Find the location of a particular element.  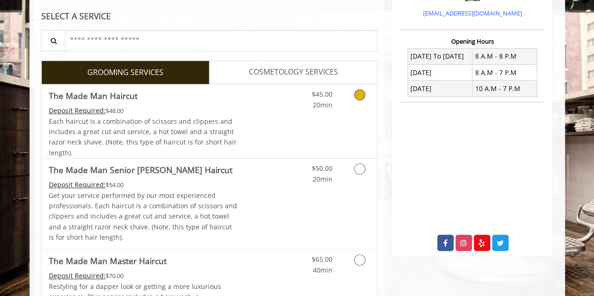

td: 10 A.M - 7 P.M is located at coordinates (505, 89).